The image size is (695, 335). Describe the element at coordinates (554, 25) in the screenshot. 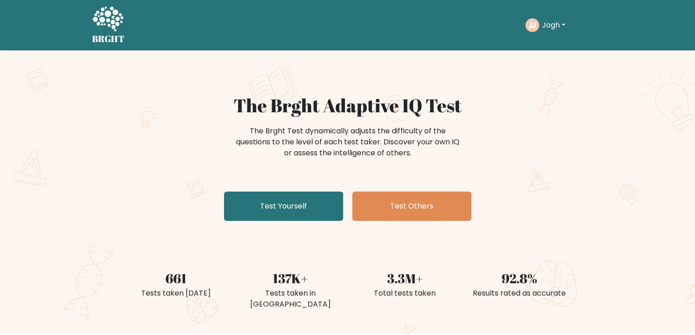

I see `button: Jogh` at that location.